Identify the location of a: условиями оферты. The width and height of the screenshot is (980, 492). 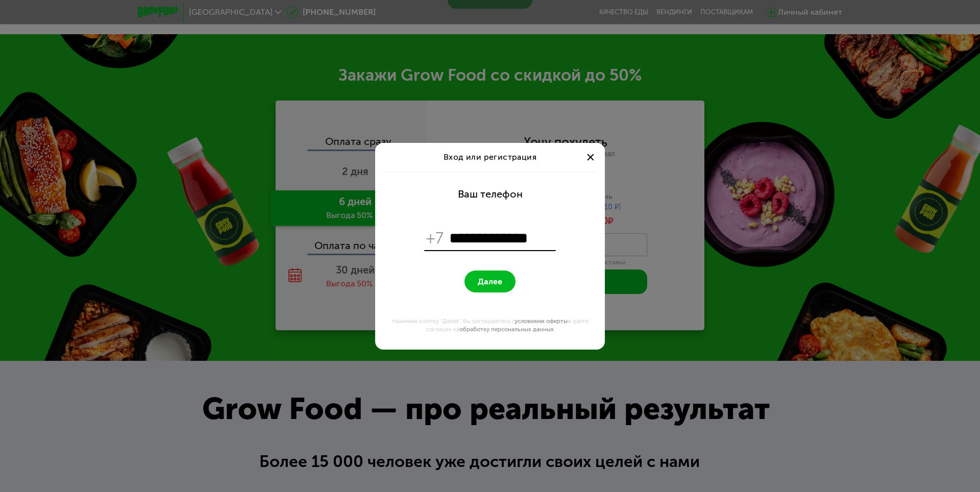
(541, 321).